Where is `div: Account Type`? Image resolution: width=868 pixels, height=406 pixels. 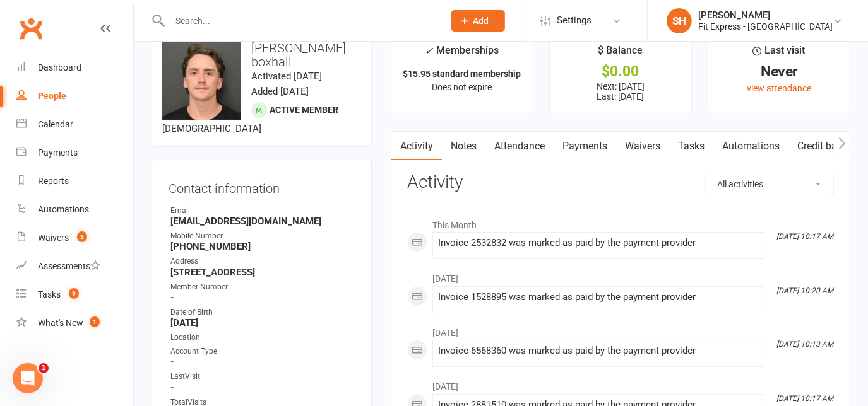
div: Account Type is located at coordinates (263, 351).